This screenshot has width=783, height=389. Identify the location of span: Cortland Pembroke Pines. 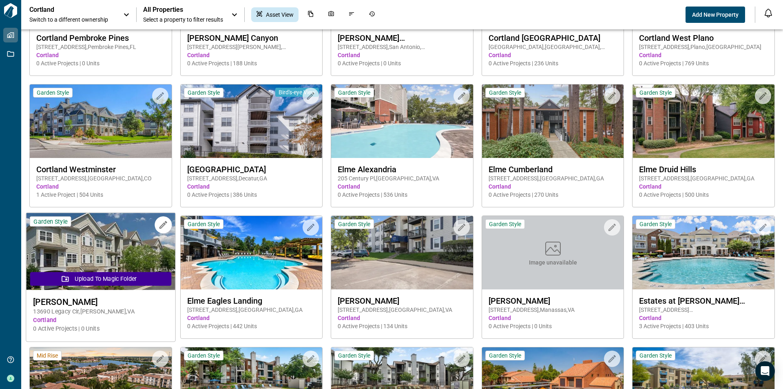
(101, 38).